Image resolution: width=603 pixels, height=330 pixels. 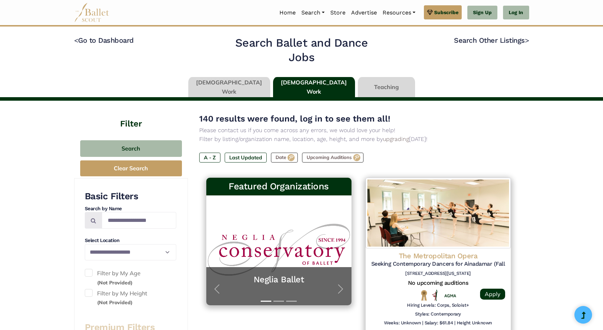 What do you see at coordinates (475, 323) in the screenshot?
I see `h6: Height Unknown` at bounding box center [475, 323].